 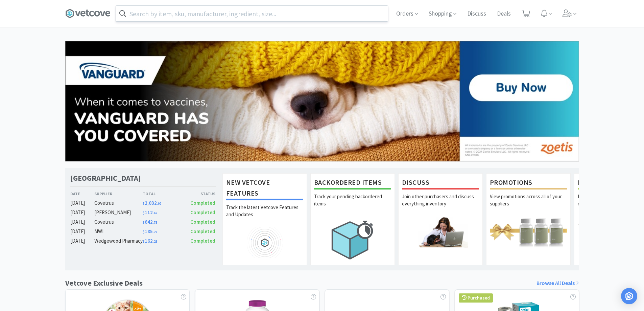 I want to click on p: Join other purchasers and discuss everything inventory, so click(x=440, y=205).